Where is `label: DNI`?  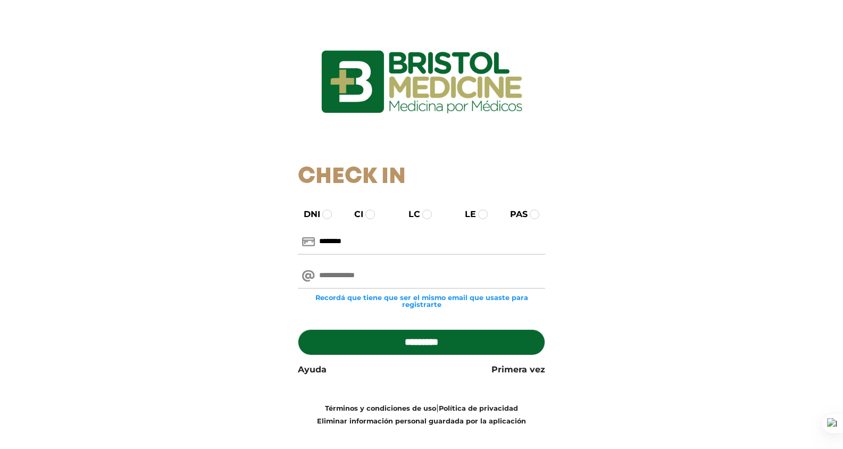
label: DNI is located at coordinates (307, 214).